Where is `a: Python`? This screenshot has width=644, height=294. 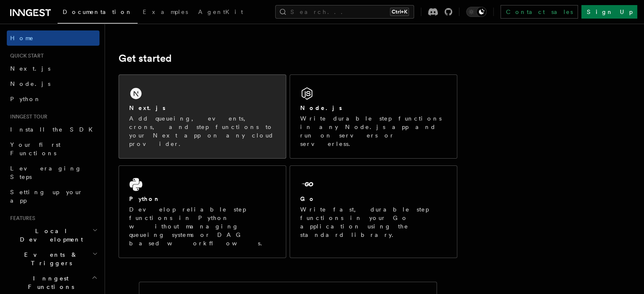
a: Python is located at coordinates (53, 99).